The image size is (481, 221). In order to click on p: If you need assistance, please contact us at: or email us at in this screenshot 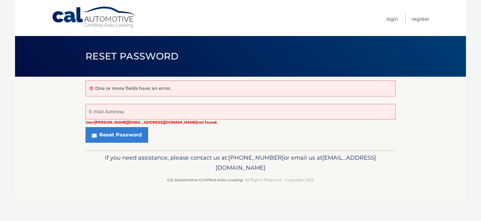, I will do `click(240, 163)`.